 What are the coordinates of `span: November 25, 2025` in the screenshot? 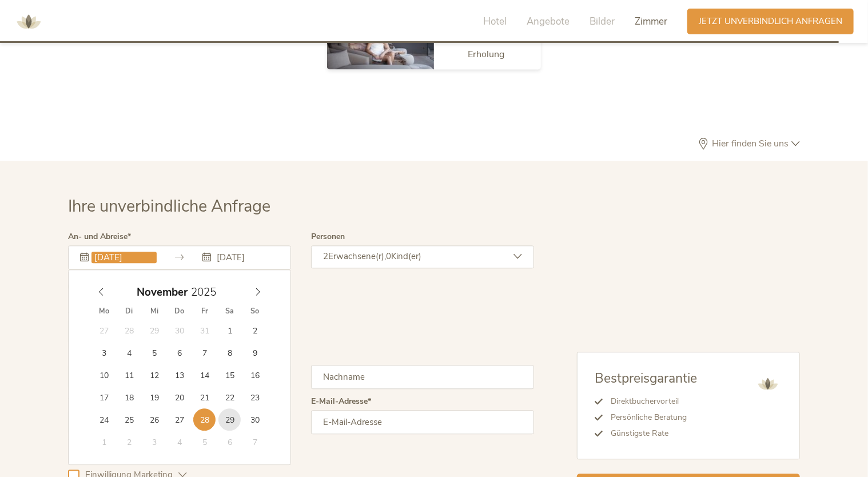 It's located at (130, 419).